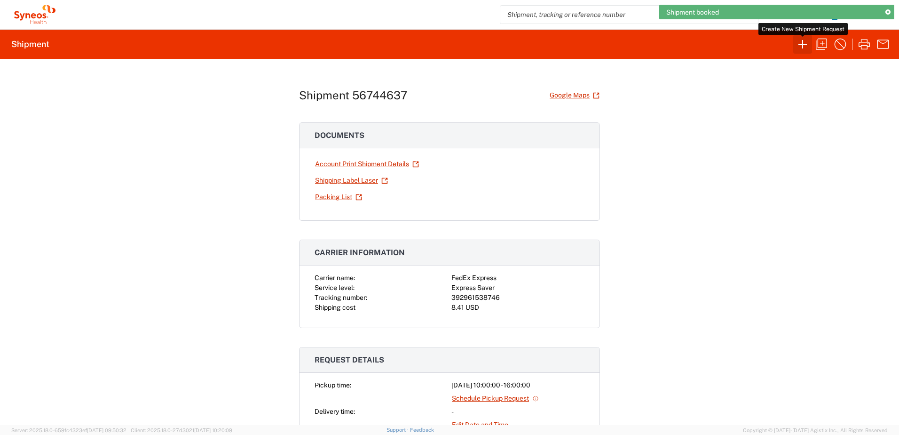 Image resolution: width=899 pixels, height=435 pixels. Describe the element at coordinates (518, 297) in the screenshot. I see `div: 392961538746` at that location.